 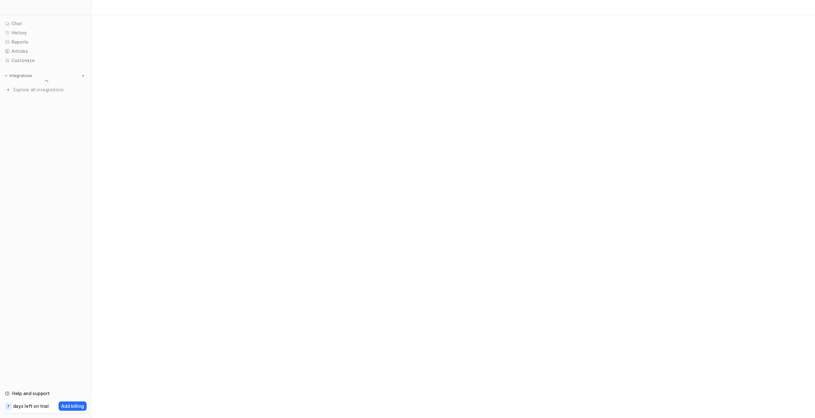 I want to click on span: Explore all integrations, so click(x=50, y=90).